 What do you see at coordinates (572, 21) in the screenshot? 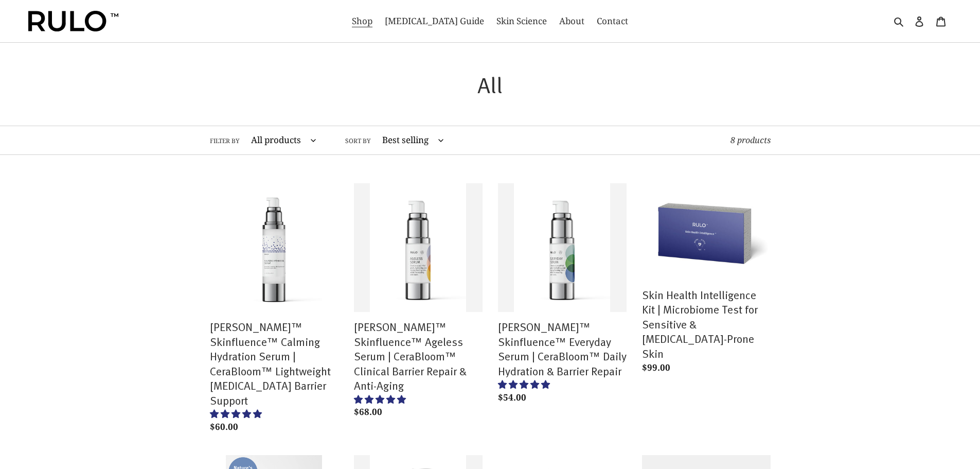
I see `span: About` at bounding box center [572, 21].